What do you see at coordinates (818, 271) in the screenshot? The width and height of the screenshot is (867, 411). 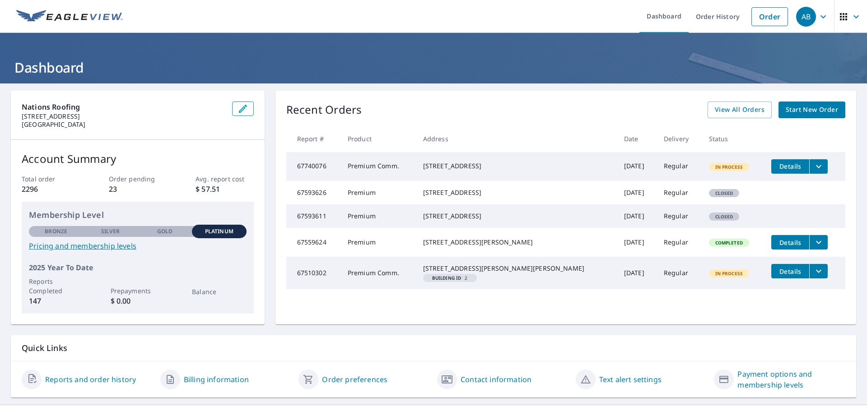 I see `button: filesDropdownBtn-67510302` at bounding box center [818, 271].